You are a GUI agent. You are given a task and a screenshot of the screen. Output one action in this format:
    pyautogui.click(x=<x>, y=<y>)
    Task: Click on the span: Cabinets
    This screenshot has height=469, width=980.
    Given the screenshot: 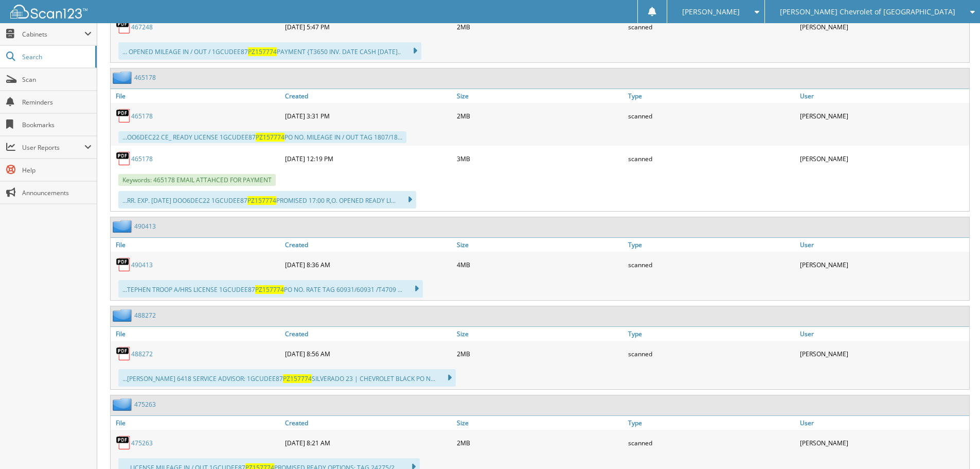 What is the action you would take?
    pyautogui.click(x=53, y=34)
    